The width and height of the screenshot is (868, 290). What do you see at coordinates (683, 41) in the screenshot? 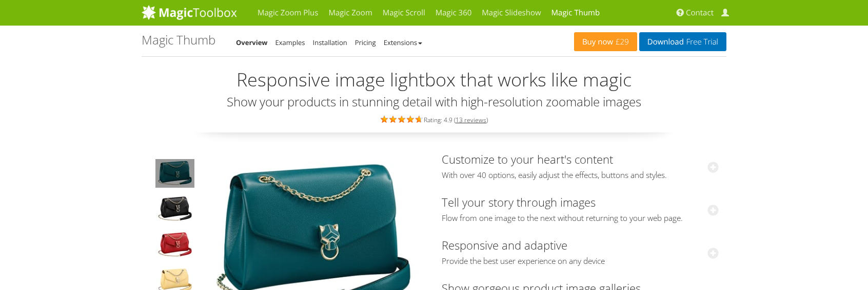
I see `a: DownloadFree Trial` at bounding box center [683, 41].